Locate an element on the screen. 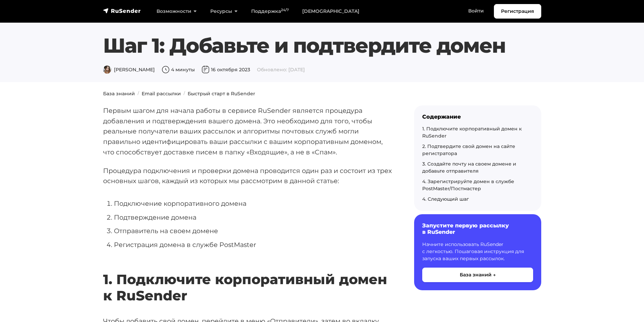  img: Время чтения is located at coordinates (166, 69).